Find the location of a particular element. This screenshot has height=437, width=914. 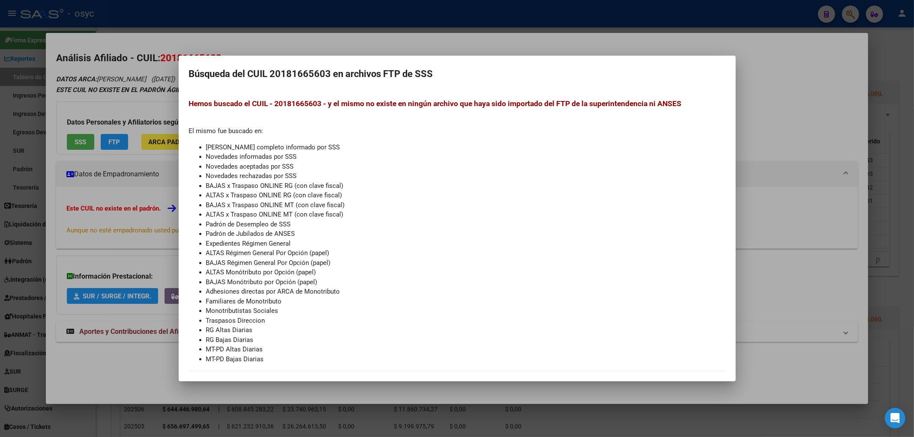

li: ALTAS x Traspaso ONLINE MT (con clave fiscal) is located at coordinates (466, 215).